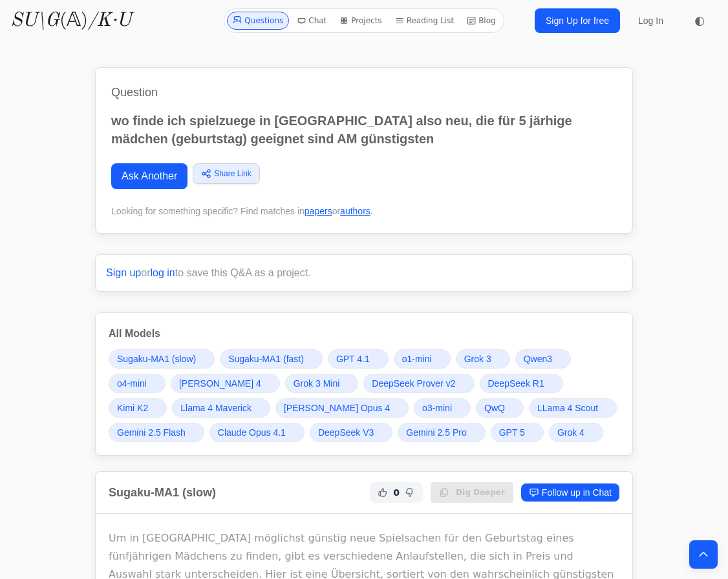 The image size is (728, 579). What do you see at coordinates (137, 408) in the screenshot?
I see `a: Kimi K2` at bounding box center [137, 408].